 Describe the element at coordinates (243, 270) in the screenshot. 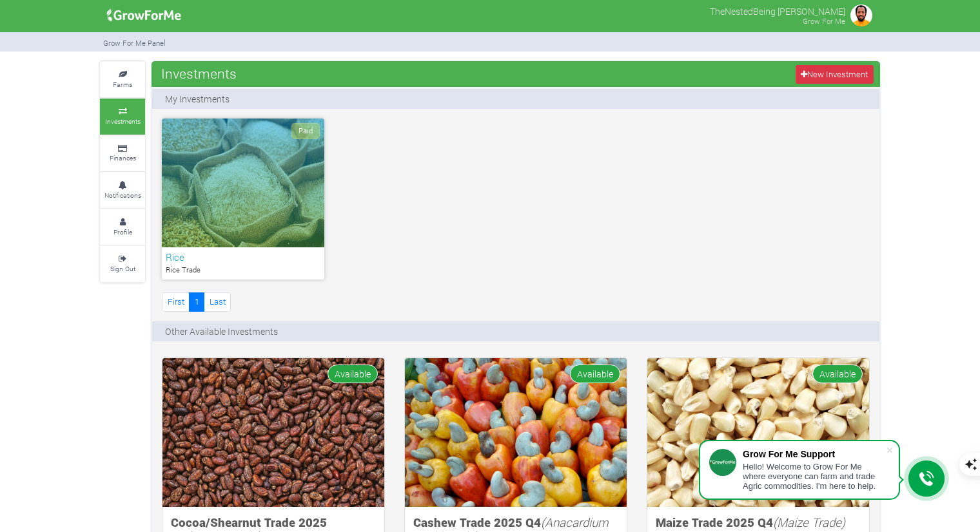

I see `p: Rice Trade` at that location.